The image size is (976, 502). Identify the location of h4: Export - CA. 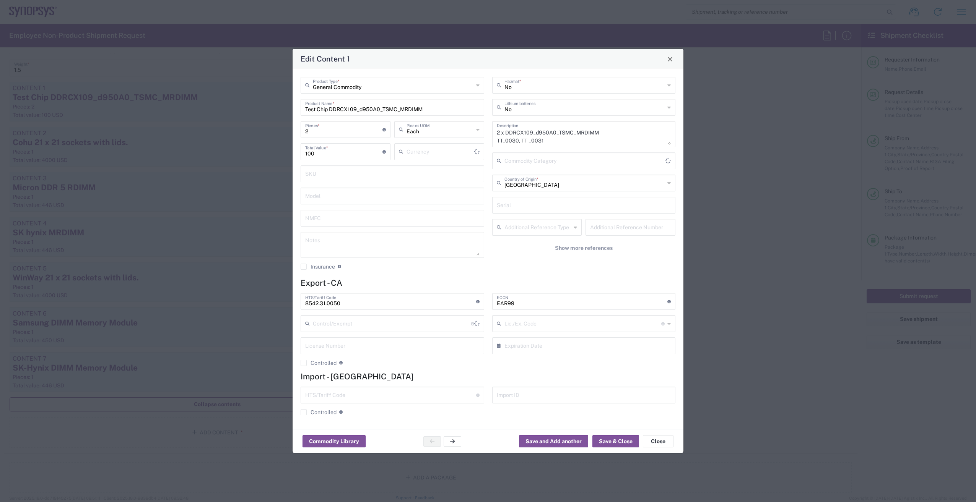
(488, 283).